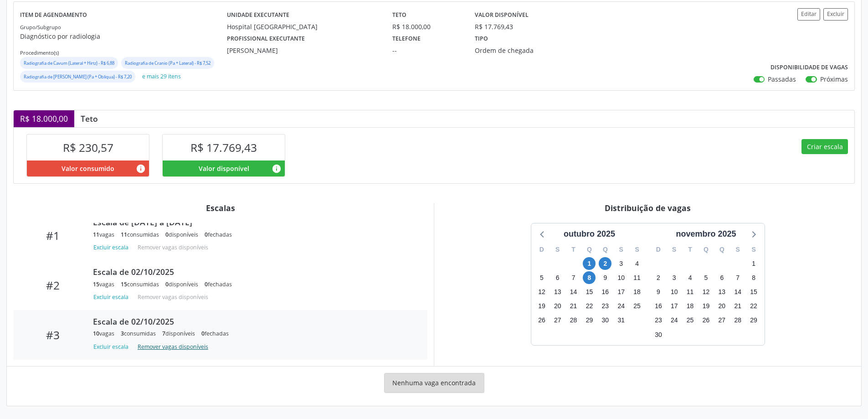  I want to click on span: quarta-feira, 12 de novembro de 2025, so click(706, 292).